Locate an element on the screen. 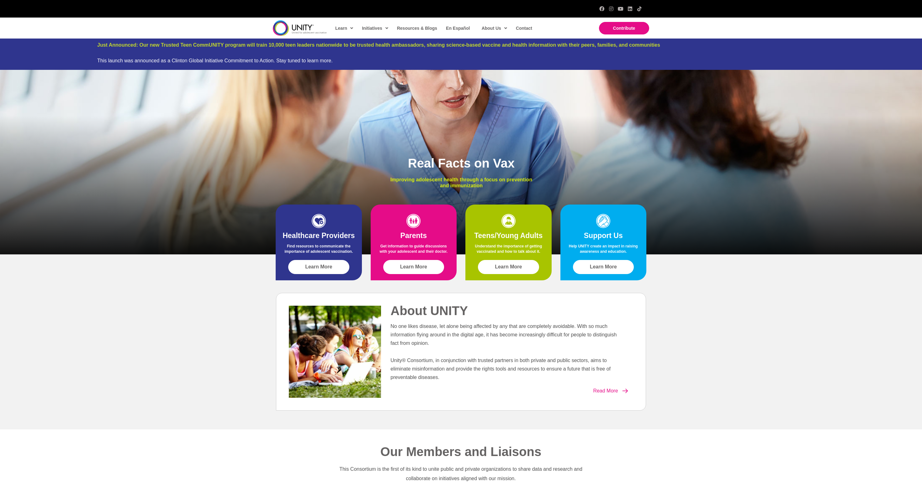  img: teenagers-resting-P8JCX4H is located at coordinates (335, 352).